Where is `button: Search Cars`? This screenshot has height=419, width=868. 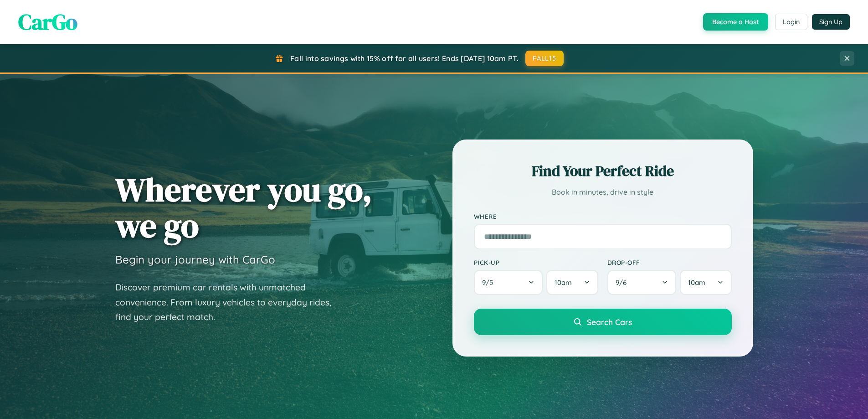 button: Search Cars is located at coordinates (603, 322).